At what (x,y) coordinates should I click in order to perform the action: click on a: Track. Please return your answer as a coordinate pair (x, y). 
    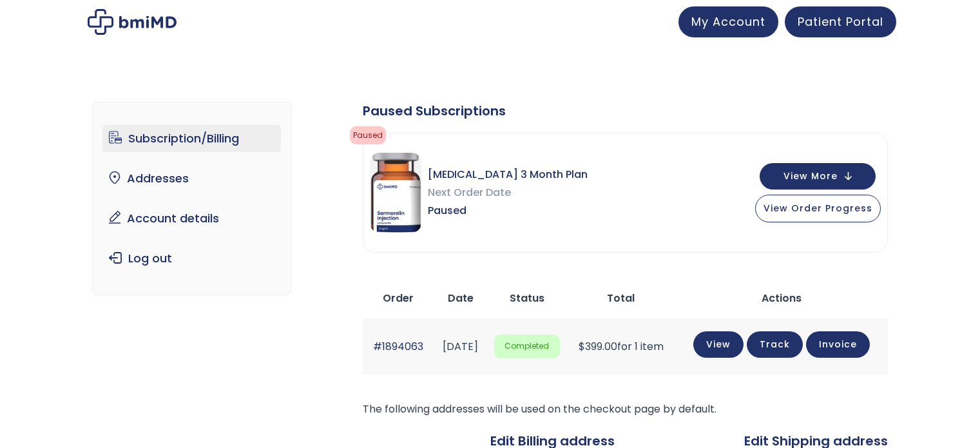
    Looking at the image, I should click on (775, 344).